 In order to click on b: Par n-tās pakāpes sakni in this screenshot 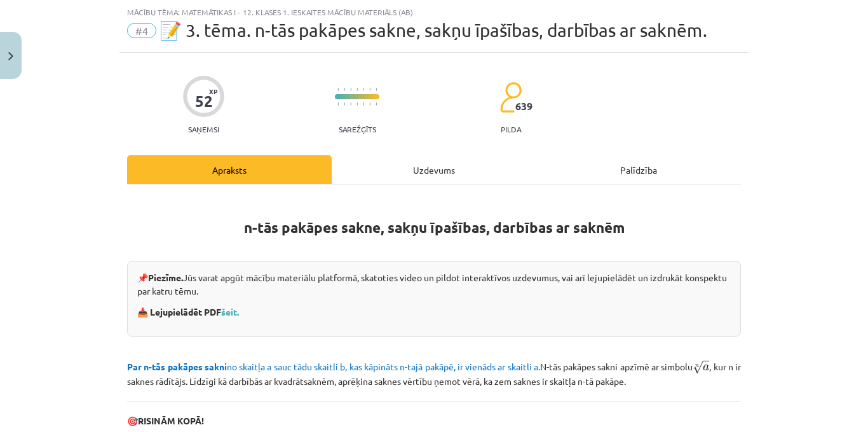, I will do `click(177, 366)`.